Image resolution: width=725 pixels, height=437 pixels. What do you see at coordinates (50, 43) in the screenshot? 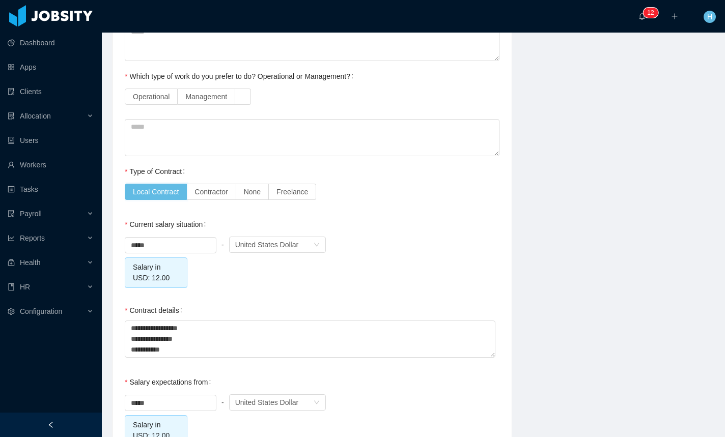
I see `a: icon: pie-chartDashboard` at bounding box center [50, 43].